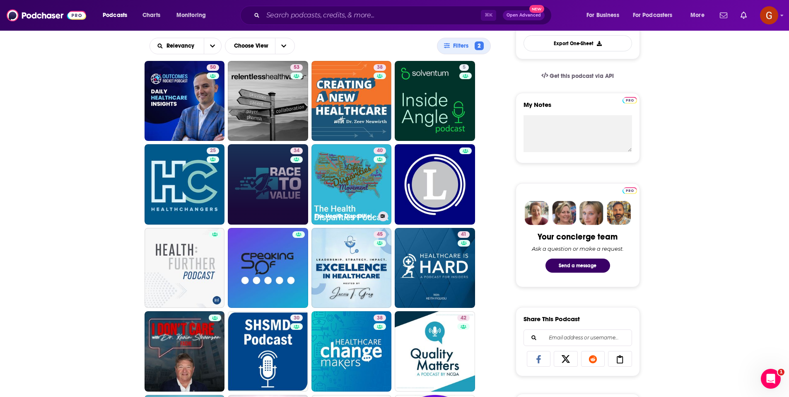 Image resolution: width=789 pixels, height=397 pixels. I want to click on h2: Choose View, so click(263, 46).